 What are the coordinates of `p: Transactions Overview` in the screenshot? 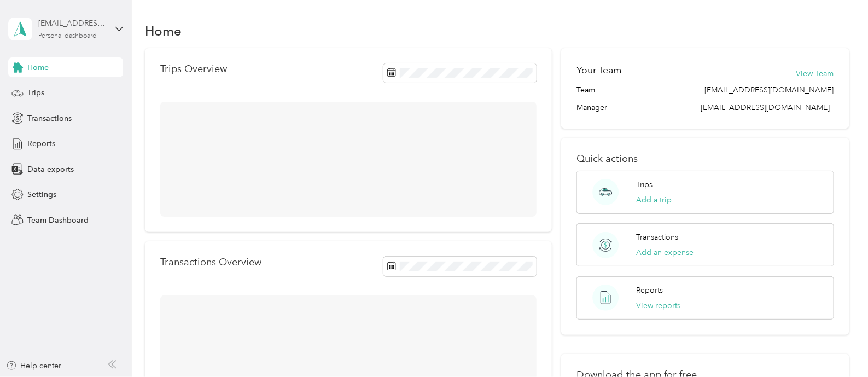 It's located at (211, 262).